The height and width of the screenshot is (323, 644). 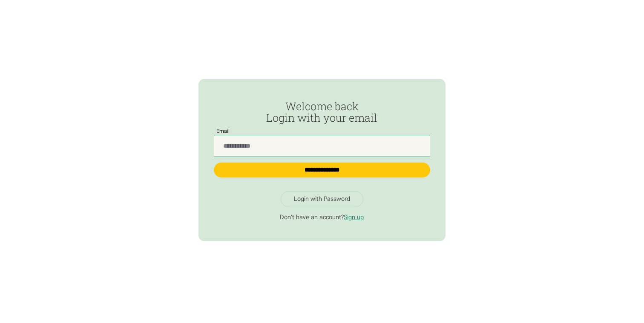 I want to click on label: Email, so click(x=223, y=132).